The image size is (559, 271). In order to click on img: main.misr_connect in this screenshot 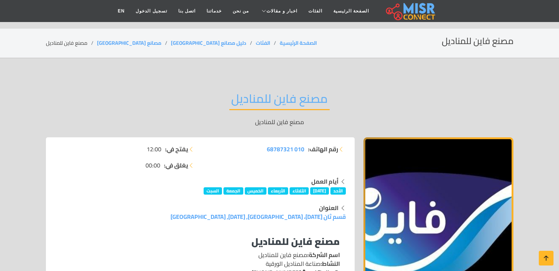, I will do `click(411, 11)`.